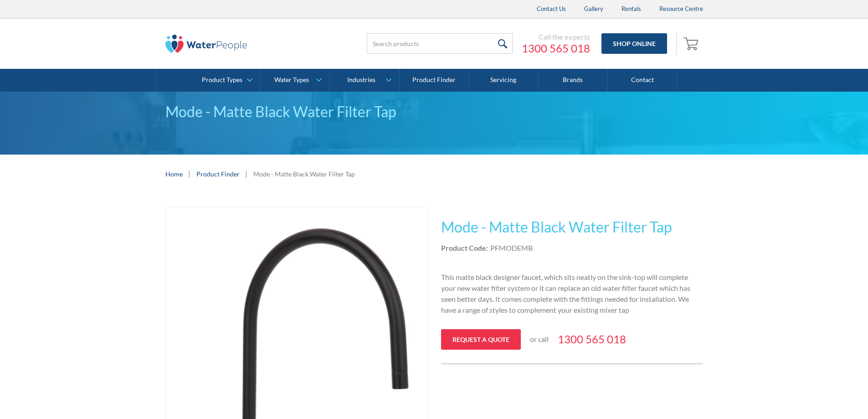 This screenshot has height=419, width=868. Describe the element at coordinates (572, 227) in the screenshot. I see `h1: Mode - Matte Black Water Filter Tap` at that location.